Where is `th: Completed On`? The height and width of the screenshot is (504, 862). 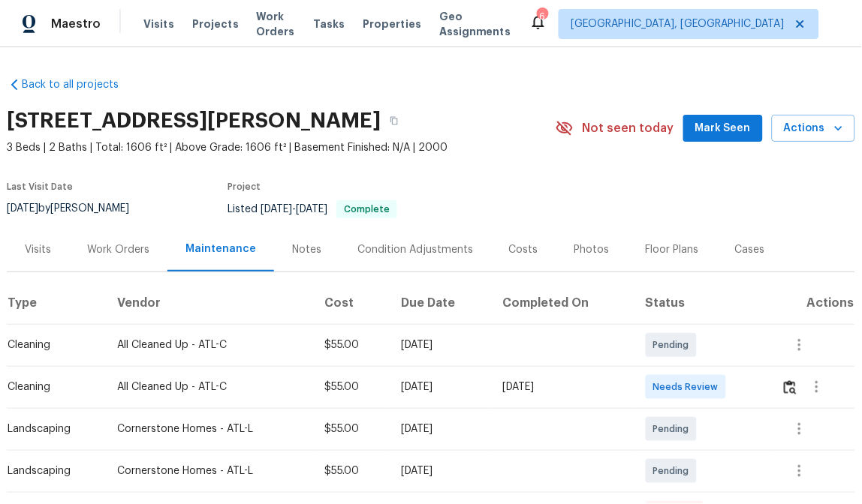
th: Completed On is located at coordinates (561, 303).